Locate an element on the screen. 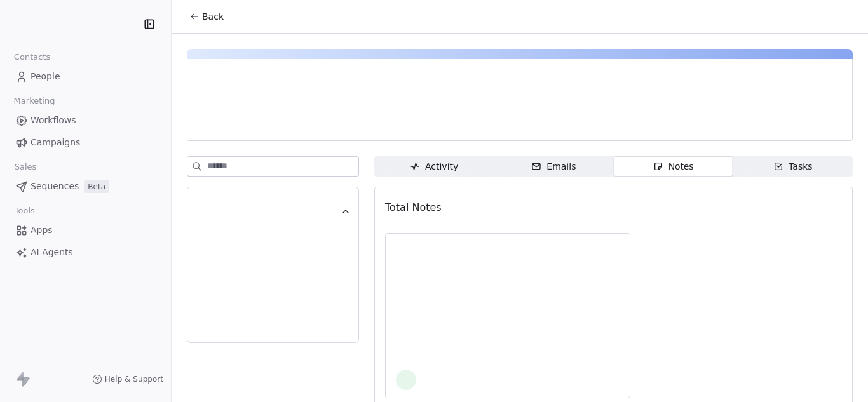 The width and height of the screenshot is (868, 402). div: Emails is located at coordinates (553, 166).